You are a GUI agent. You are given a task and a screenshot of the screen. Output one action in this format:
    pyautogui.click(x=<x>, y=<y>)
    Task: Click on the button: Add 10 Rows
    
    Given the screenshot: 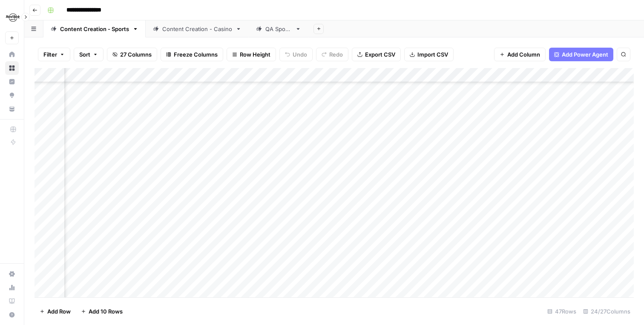 What is the action you would take?
    pyautogui.click(x=102, y=311)
    